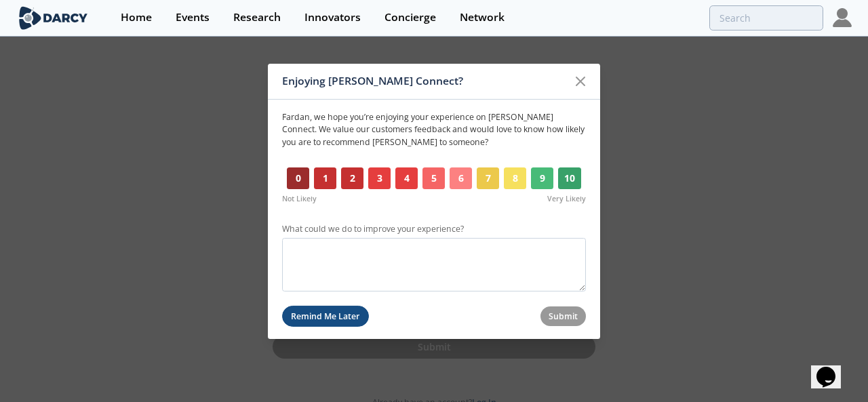  I want to click on img: logo-wide.svg, so click(53, 18).